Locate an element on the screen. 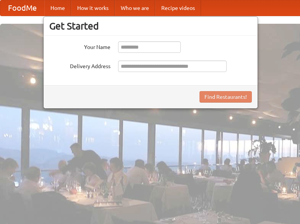 The image size is (300, 224). a: Recipe videos is located at coordinates (178, 8).